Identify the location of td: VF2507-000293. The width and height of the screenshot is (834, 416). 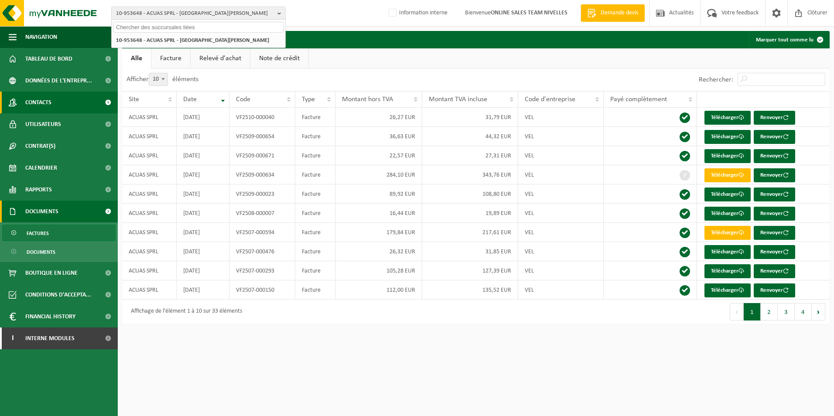
(262, 271).